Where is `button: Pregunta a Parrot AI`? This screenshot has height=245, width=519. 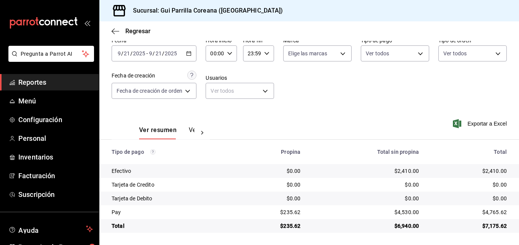 button: Pregunta a Parrot AI is located at coordinates (51, 54).